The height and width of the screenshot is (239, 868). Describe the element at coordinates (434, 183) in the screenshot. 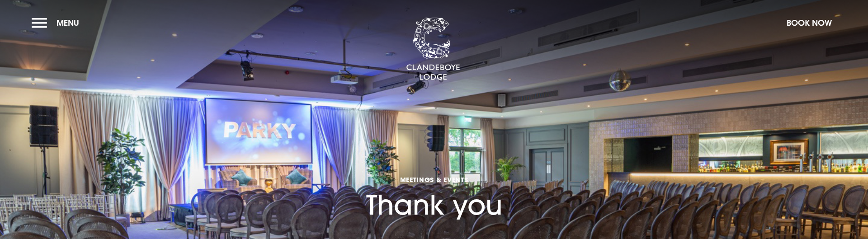

I see `h1: Thank you` at that location.